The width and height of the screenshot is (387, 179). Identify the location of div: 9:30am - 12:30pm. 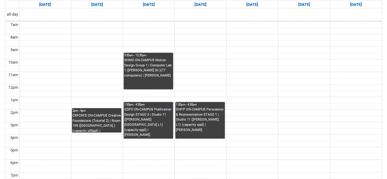
(149, 55).